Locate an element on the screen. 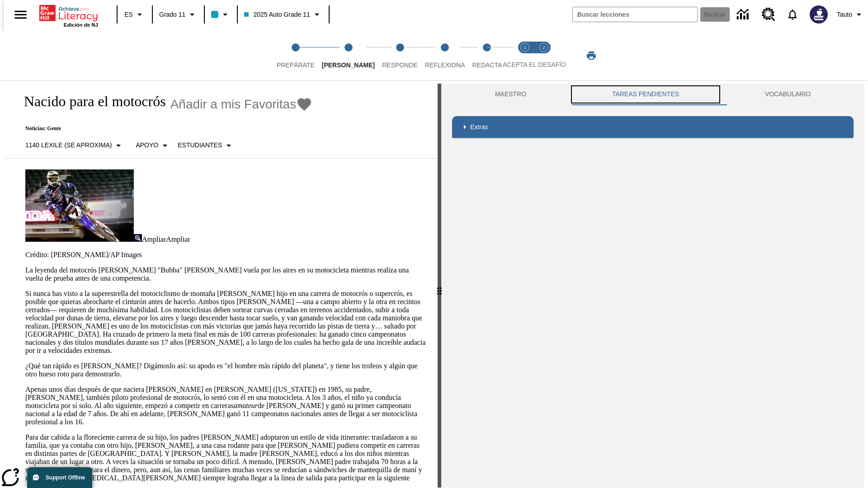 The image size is (868, 488). button: El color de la clase es azul claro. Cambiar el color de la clase. is located at coordinates (220, 15).